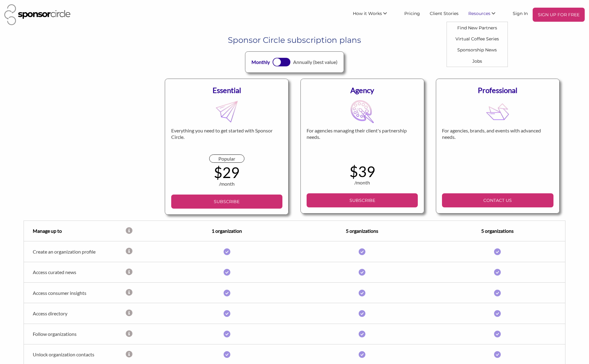  What do you see at coordinates (477, 61) in the screenshot?
I see `a: Jobs` at bounding box center [477, 61].